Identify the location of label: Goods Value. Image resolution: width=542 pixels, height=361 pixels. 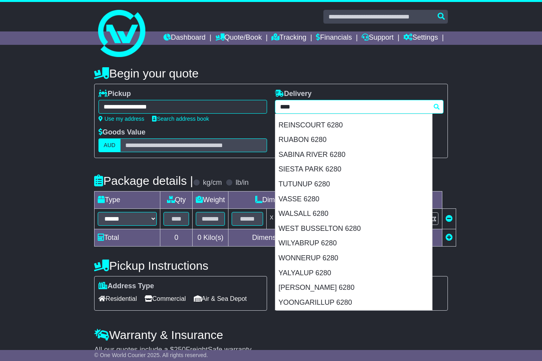
(122, 133).